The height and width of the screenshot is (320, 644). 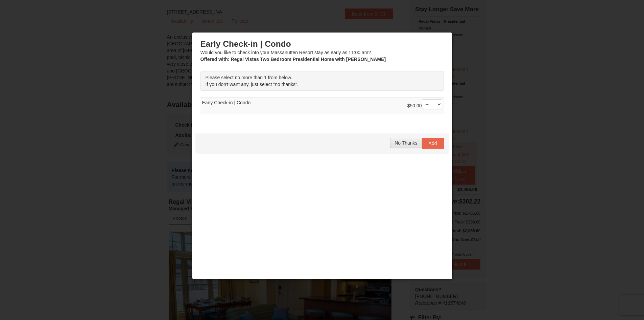 I want to click on span: Add, so click(x=433, y=143).